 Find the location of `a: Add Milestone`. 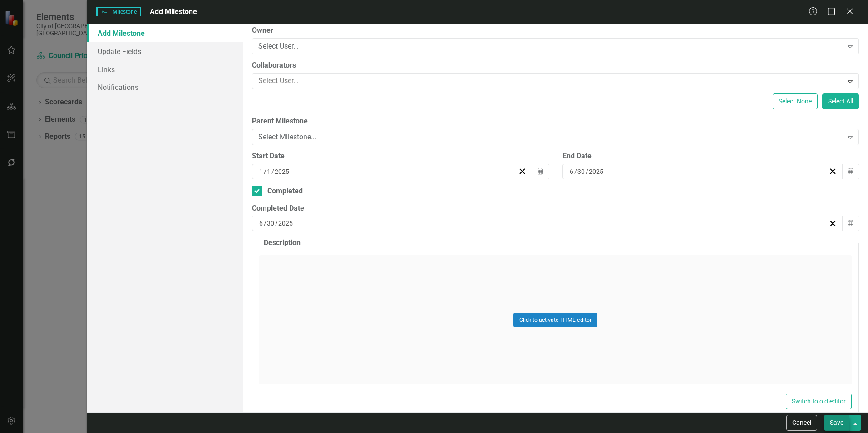

a: Add Milestone is located at coordinates (165, 33).